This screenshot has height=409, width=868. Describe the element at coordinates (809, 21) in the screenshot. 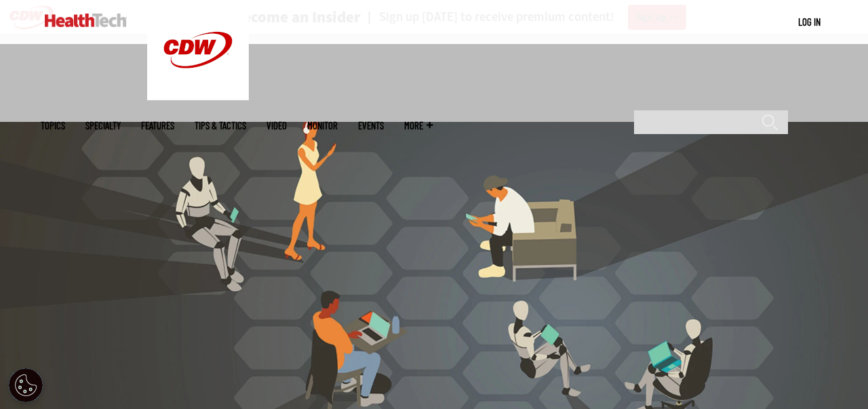

I see `div: User menu` at that location.